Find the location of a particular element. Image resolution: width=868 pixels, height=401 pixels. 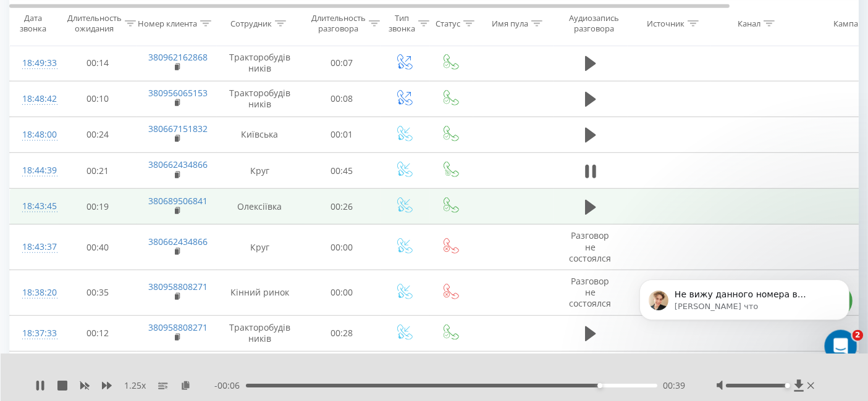

td: 00:10 is located at coordinates (98, 99).